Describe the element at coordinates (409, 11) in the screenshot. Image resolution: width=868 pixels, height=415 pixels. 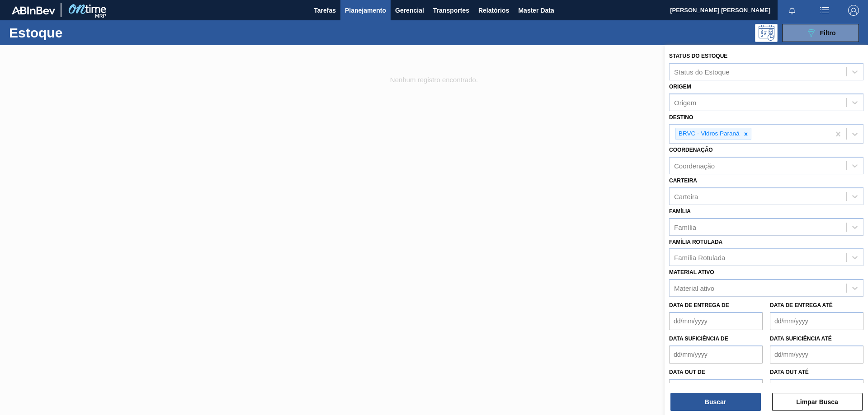
I see `span: Gerencial` at that location.